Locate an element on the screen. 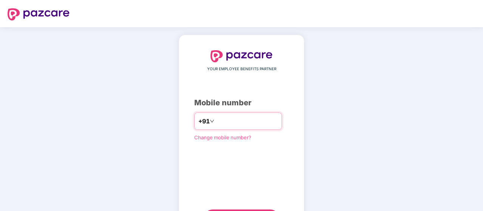 The image size is (483, 211). span: YOUR EMPLOYEE BENEFITS PARTNER is located at coordinates (241, 69).